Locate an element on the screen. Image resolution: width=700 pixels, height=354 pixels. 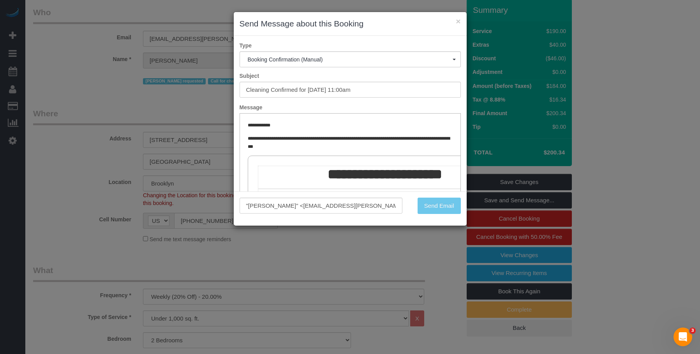
label: Subject is located at coordinates (350, 76).